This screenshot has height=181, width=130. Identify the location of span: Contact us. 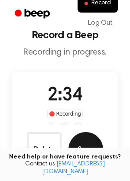
(65, 168).